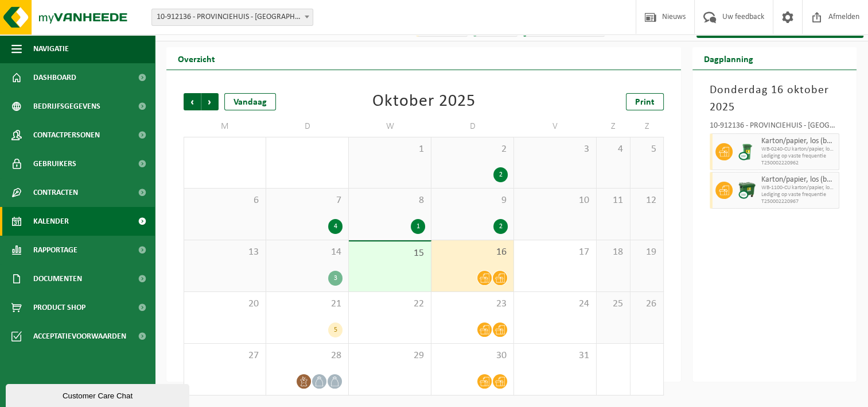 Image resolution: width=868 pixels, height=407 pixels. Describe the element at coordinates (390, 126) in the screenshot. I see `td: W` at that location.